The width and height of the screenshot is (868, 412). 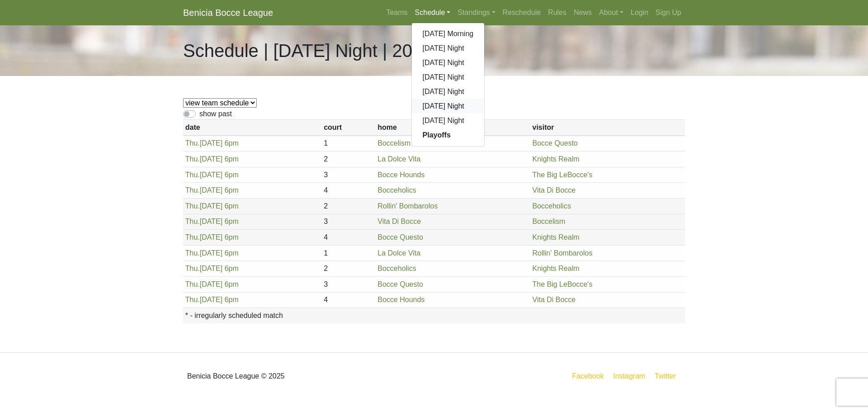 I want to click on a: Rules, so click(x=557, y=13).